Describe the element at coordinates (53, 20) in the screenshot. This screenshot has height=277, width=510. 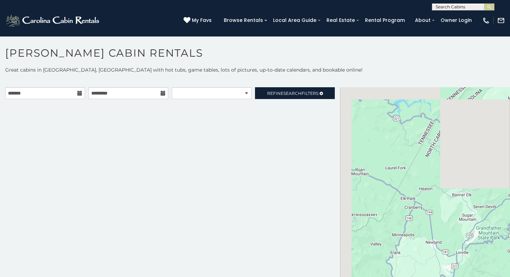
I see `img: White-1-2.png` at that location.